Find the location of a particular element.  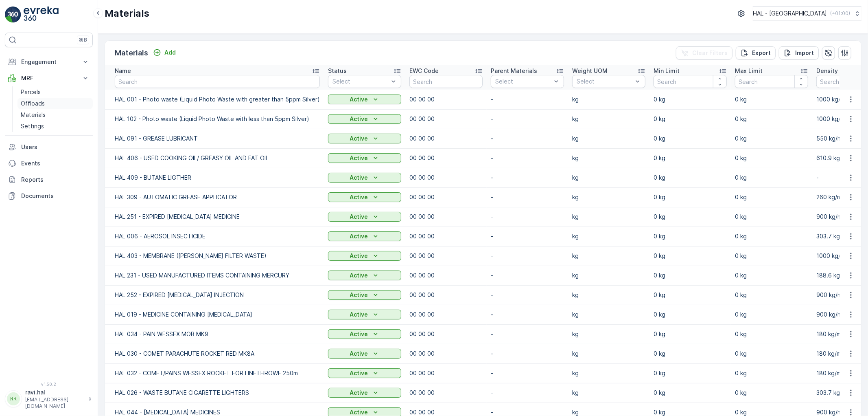

button: Export is located at coordinates (756, 53).